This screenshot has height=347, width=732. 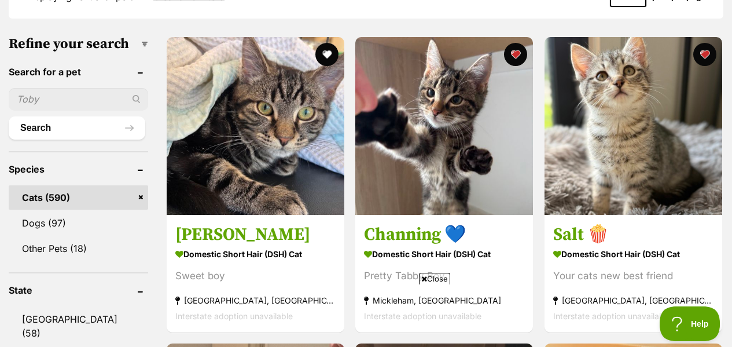 I want to click on img: Hennessy - Domestic Short Hair (DSH) Cat, so click(x=255, y=126).